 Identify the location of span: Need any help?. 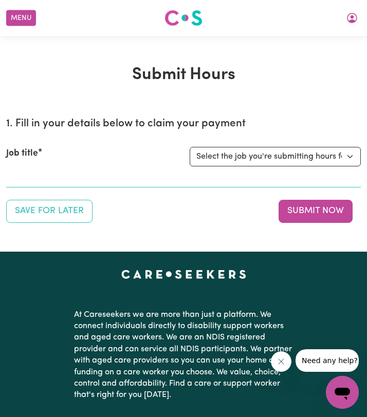
(34, 11).